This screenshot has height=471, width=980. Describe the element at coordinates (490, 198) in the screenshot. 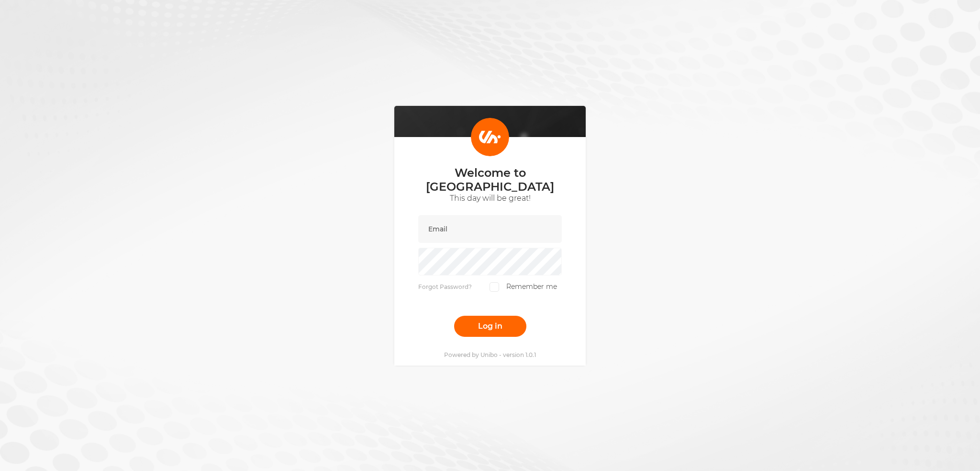

I see `p: This day will be great!` at that location.